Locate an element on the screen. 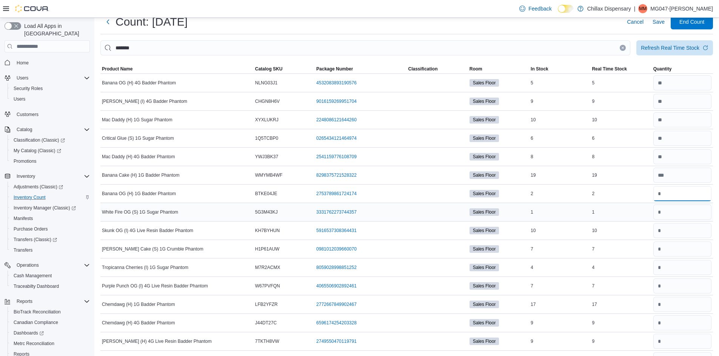 The height and width of the screenshot is (356, 719). a: Canadian Compliance is located at coordinates (36, 323).